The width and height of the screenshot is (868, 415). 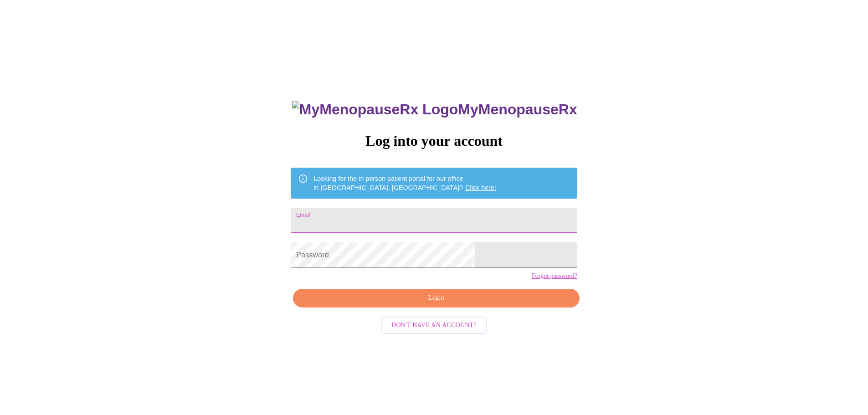 What do you see at coordinates (434, 325) in the screenshot?
I see `span: Don't have an account?` at bounding box center [434, 325].